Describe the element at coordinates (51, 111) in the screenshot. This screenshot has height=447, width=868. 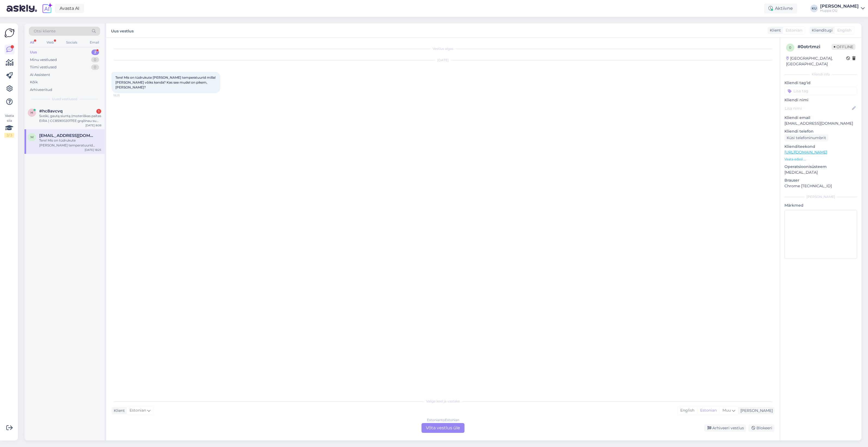
I see `span: #hc8avcvq` at that location.